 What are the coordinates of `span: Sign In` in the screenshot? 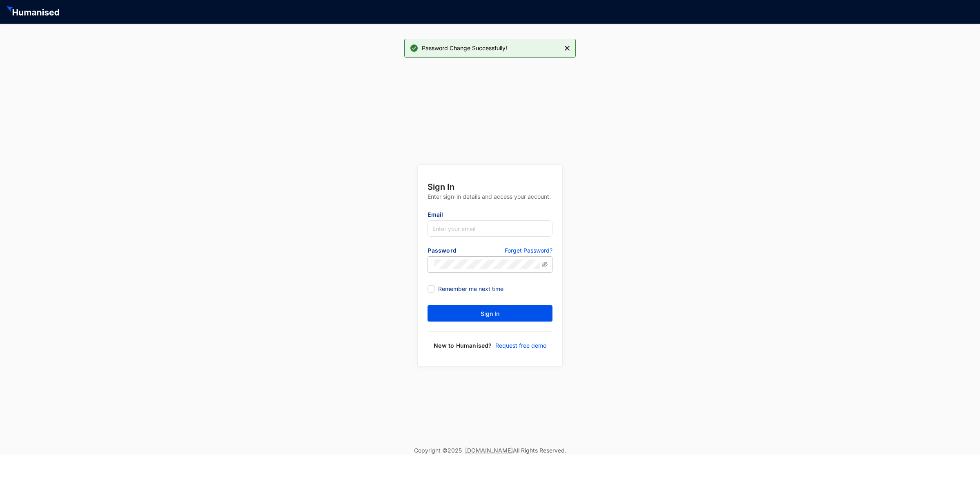 It's located at (490, 314).